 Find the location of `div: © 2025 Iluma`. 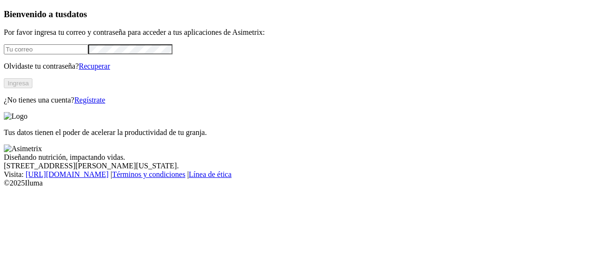

div: © 2025 Iluma is located at coordinates (305, 183).